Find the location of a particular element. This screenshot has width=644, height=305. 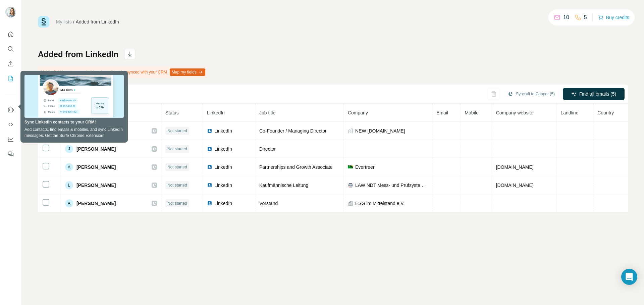

button: Find all emails (5) is located at coordinates (593, 94).